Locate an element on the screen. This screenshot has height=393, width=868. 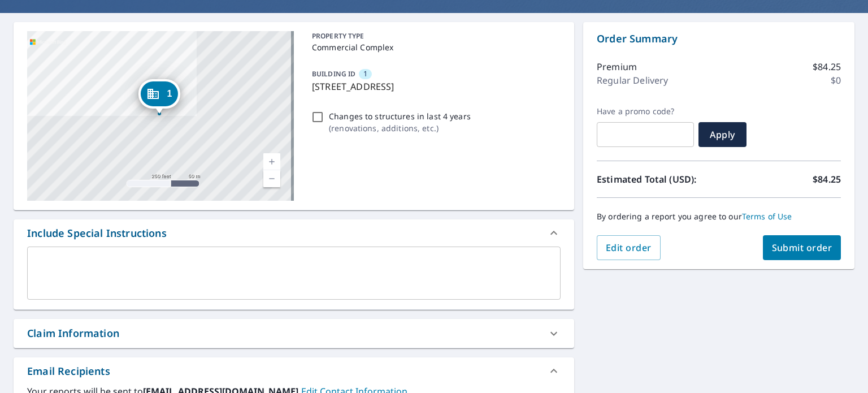
span: Apply is located at coordinates (722, 134).